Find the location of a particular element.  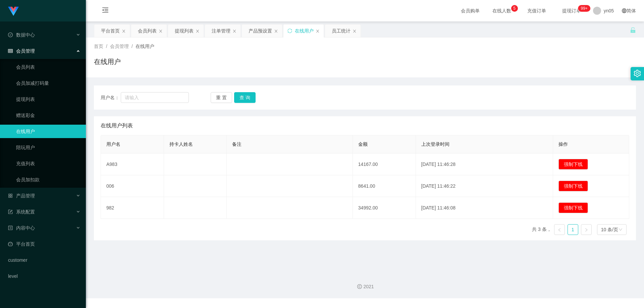

li: 1 is located at coordinates (573, 230).